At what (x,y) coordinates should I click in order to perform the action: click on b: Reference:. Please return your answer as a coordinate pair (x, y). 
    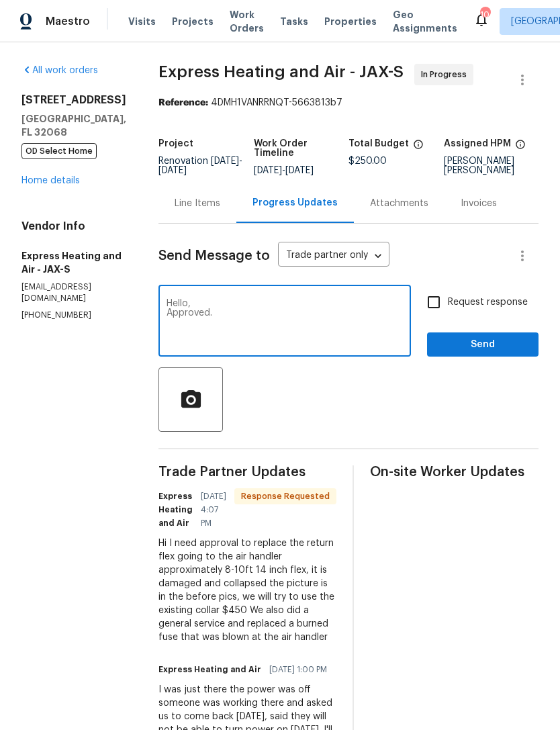
    Looking at the image, I should click on (183, 102).